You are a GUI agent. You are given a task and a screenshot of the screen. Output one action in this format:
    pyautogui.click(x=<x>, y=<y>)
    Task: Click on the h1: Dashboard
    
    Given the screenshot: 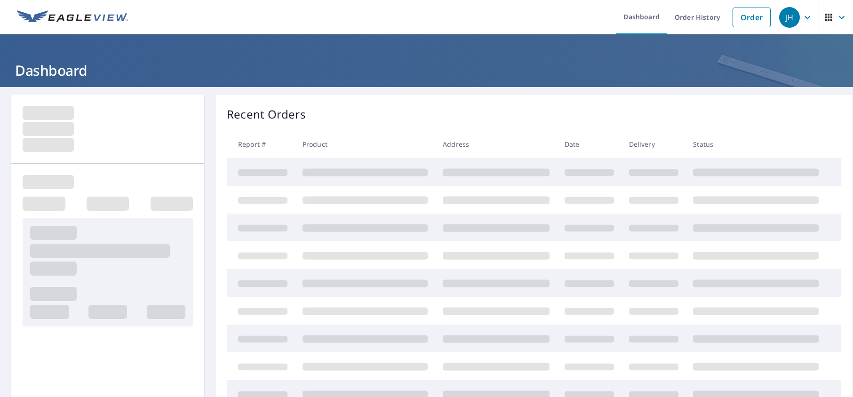 What is the action you would take?
    pyautogui.click(x=426, y=70)
    